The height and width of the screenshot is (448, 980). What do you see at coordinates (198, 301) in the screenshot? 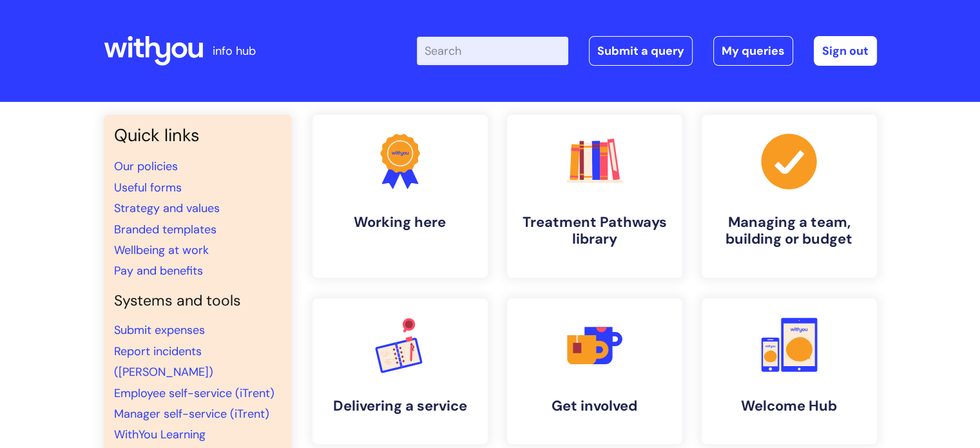
I see `h4: Systems and tools` at bounding box center [198, 301].